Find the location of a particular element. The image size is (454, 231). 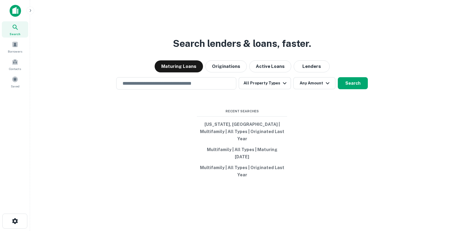

span: Contacts is located at coordinates (15, 69).